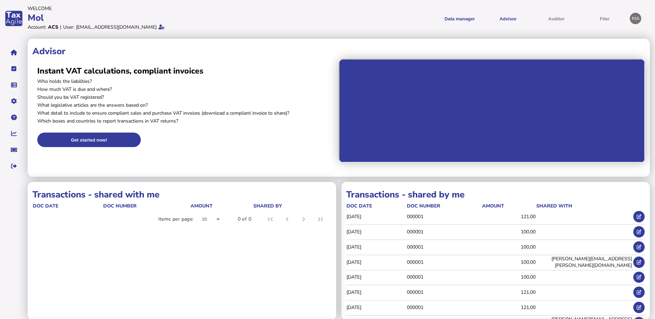 The height and width of the screenshot is (319, 655). What do you see at coordinates (186, 89) in the screenshot?
I see `p: How much VAT is due and where?` at bounding box center [186, 89].